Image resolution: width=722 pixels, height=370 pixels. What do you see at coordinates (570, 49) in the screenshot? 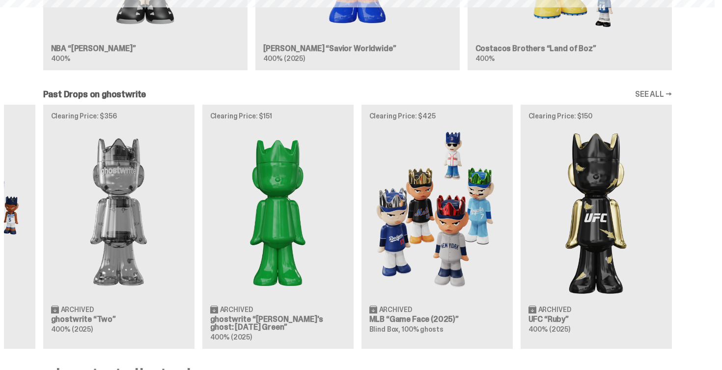
I see `h3: Costacos Brothers “Land of Boz”` at bounding box center [570, 49].